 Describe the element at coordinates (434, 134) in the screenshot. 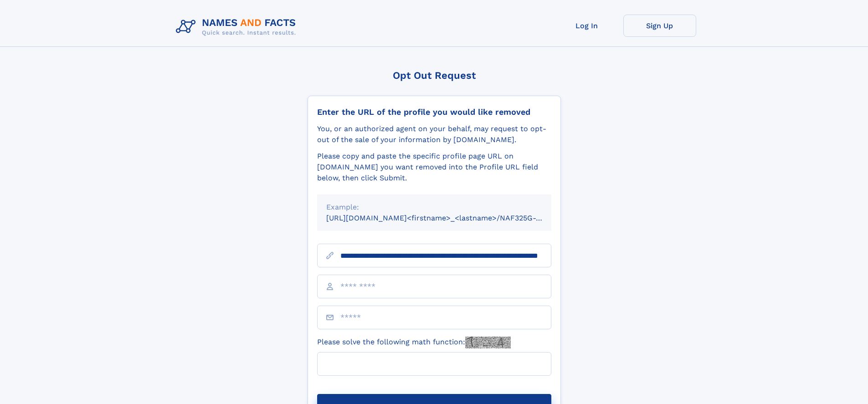

I see `div: You, or an authorized agent on your behalf, may request to opt-out of the sale of your informatio...` at that location.